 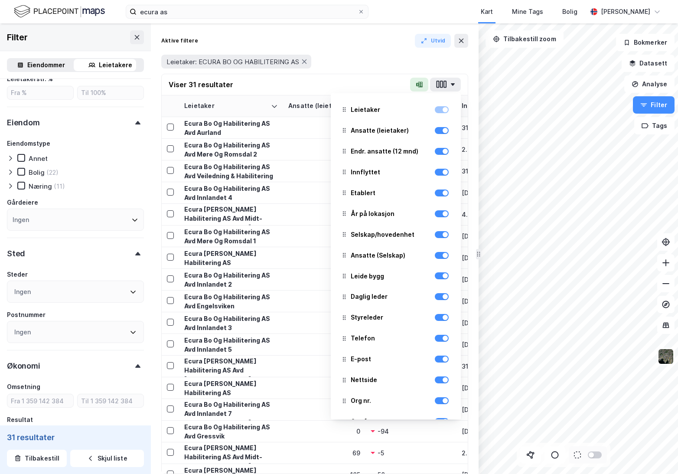 I want to click on div: Viser 31 resultater, so click(x=201, y=84).